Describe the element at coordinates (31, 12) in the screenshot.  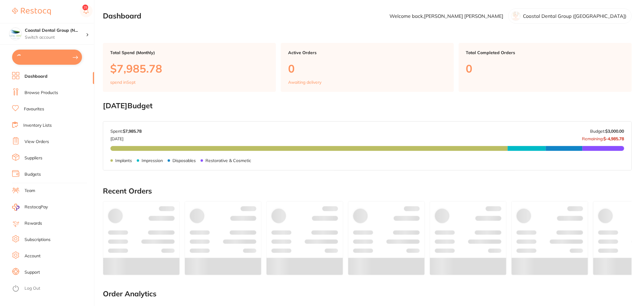
I see `a: Restocq Logo` at that location.